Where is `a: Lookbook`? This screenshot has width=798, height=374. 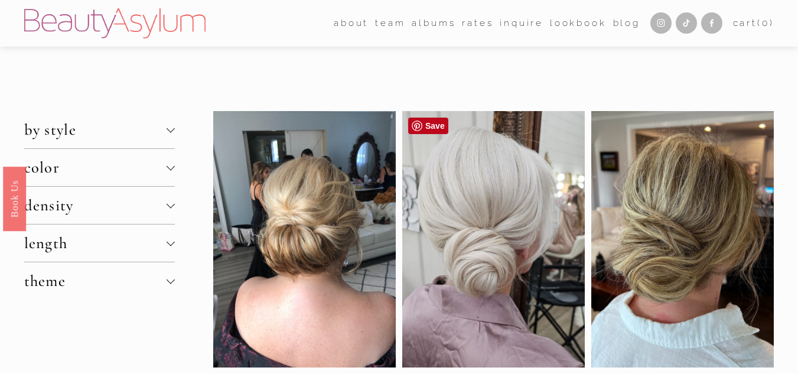
a: Lookbook is located at coordinates (578, 23).